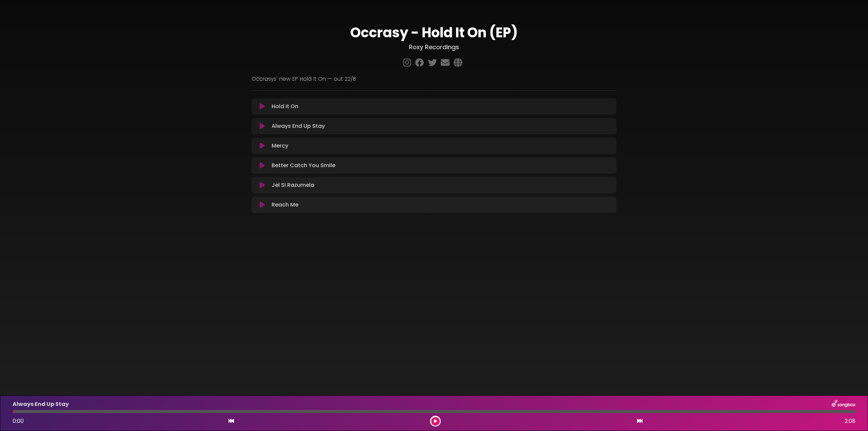 Image resolution: width=868 pixels, height=431 pixels. Describe the element at coordinates (285, 204) in the screenshot. I see `p: Reach Me` at that location.